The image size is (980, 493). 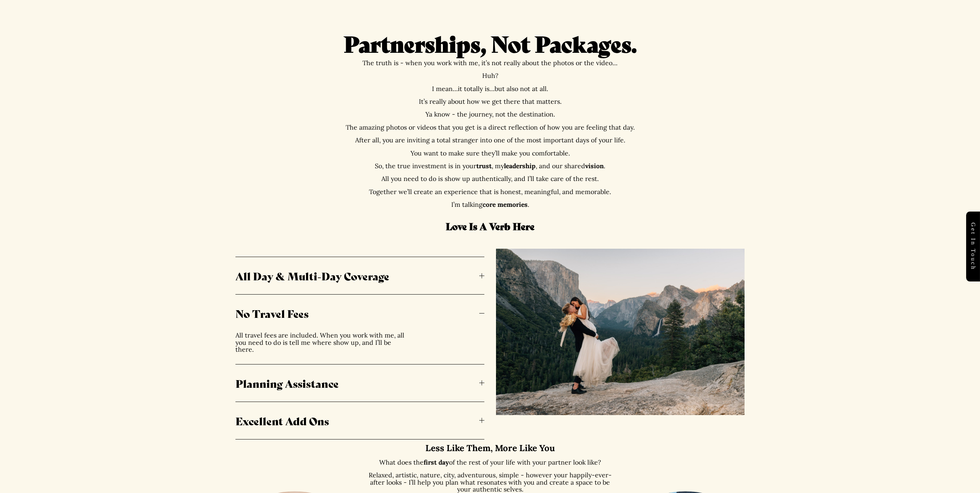 What do you see at coordinates (357, 383) in the screenshot?
I see `span: Planning Assistance` at bounding box center [357, 383].